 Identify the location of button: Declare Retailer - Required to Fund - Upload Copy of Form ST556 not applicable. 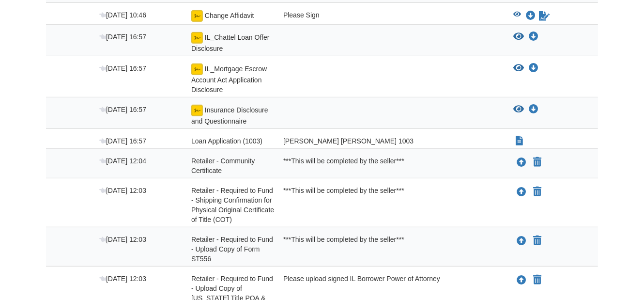
(537, 241).